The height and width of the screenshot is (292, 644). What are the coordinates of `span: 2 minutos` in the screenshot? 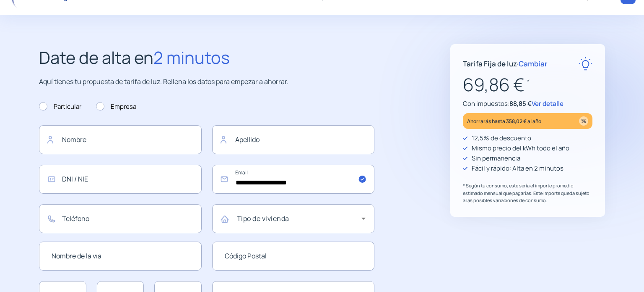 It's located at (192, 57).